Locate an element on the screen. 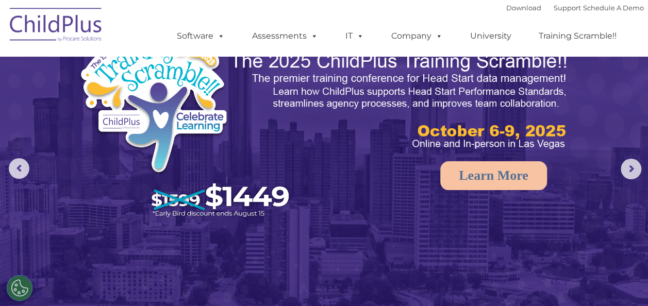  span: Last name is located at coordinates (159, 72).